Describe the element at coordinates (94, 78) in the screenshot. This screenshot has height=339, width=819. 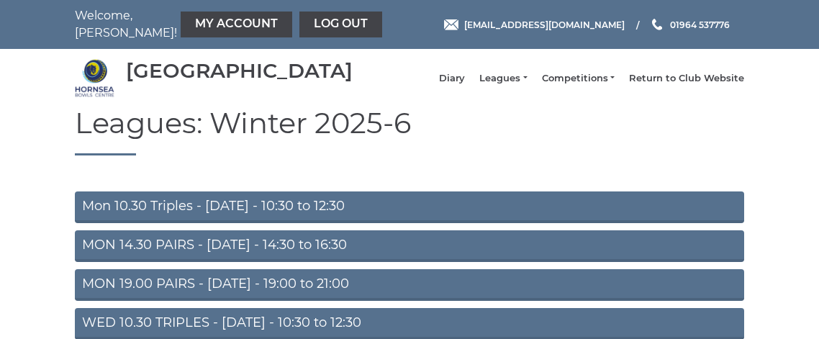
I see `img: Hornsea Bowls Centre` at that location.